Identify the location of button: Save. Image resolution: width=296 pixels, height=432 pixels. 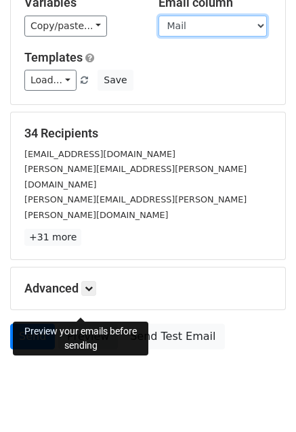
(115, 80).